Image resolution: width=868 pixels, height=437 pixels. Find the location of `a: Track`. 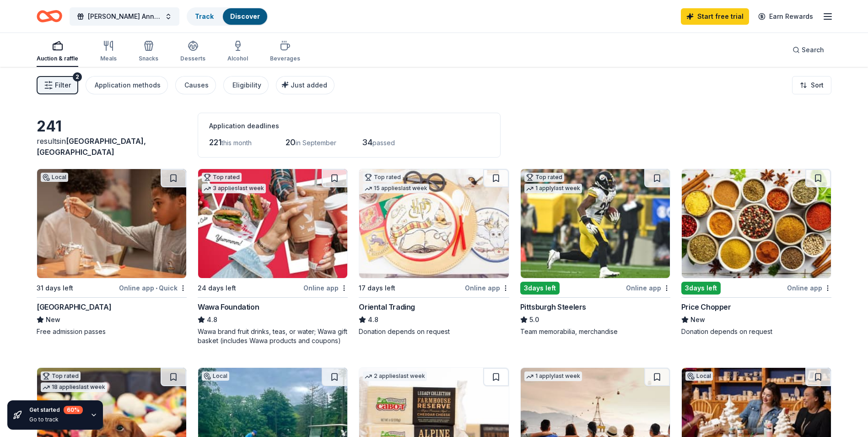

a: Track is located at coordinates (204, 16).